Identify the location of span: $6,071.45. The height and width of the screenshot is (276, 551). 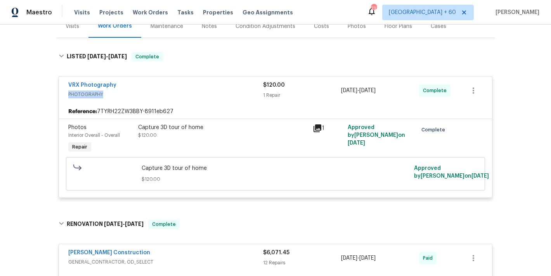
(276, 252).